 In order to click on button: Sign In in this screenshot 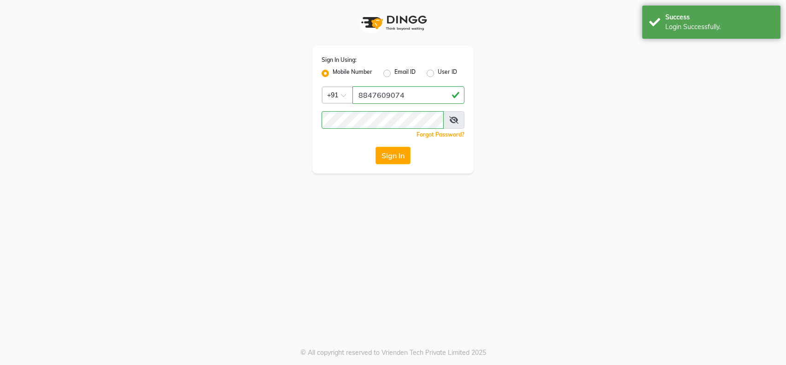, I will do `click(393, 155)`.